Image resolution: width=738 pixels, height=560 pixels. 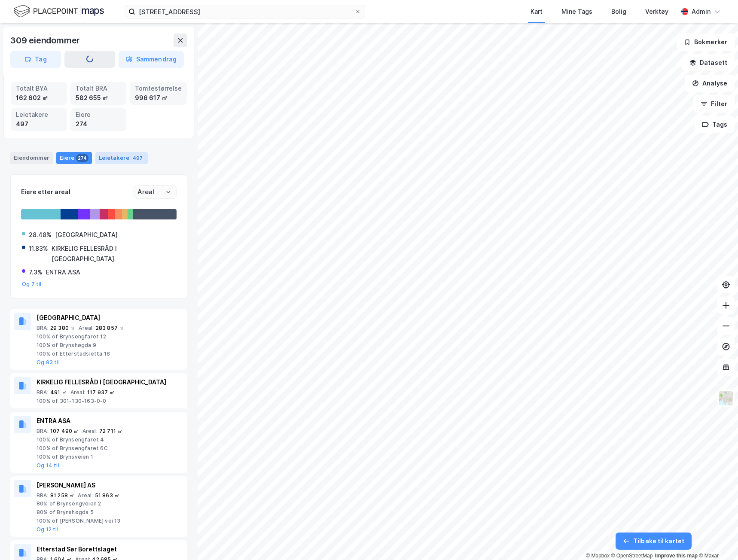 I want to click on div: 100% of Brynsengfaret 4, so click(x=110, y=439).